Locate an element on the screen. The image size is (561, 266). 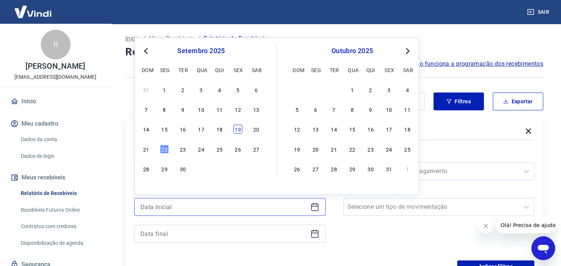
a: Disponibilização de agenda is located at coordinates (60, 243).